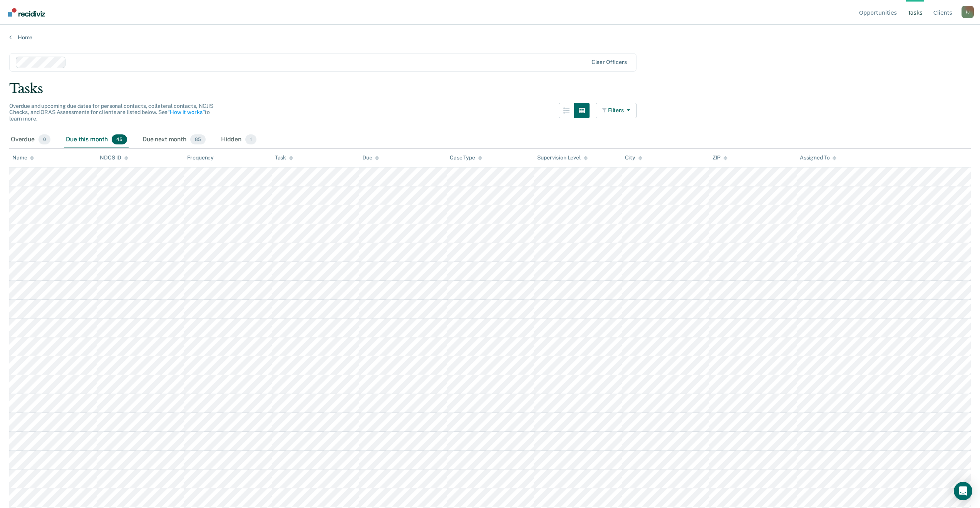 The image size is (980, 508). What do you see at coordinates (200, 157) in the screenshot?
I see `div: Frequency` at bounding box center [200, 157].